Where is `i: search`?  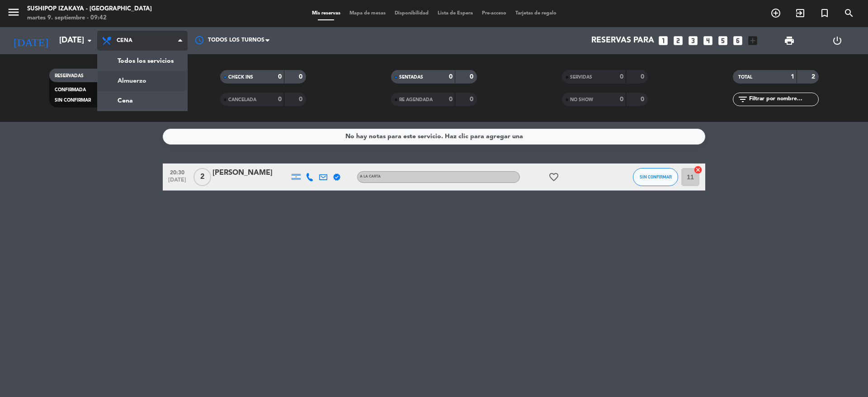 i: search is located at coordinates (850, 13).